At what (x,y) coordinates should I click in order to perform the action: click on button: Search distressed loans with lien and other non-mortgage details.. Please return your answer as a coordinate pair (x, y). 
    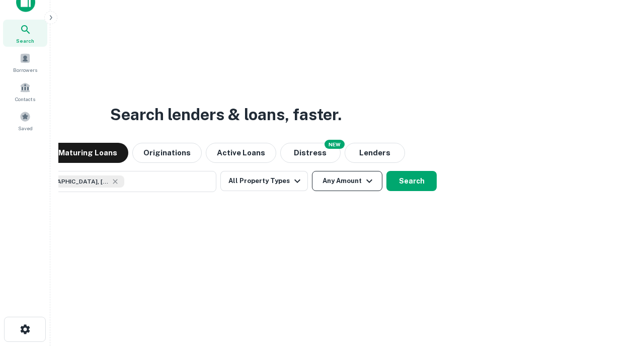
    Looking at the image, I should click on (310, 153).